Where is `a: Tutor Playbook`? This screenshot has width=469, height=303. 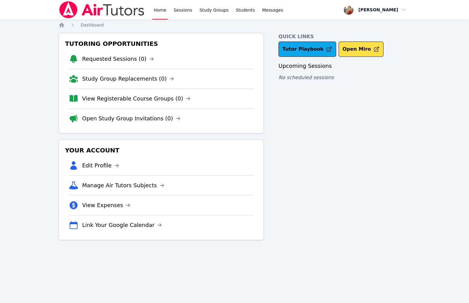
a: Tutor Playbook is located at coordinates (307, 49).